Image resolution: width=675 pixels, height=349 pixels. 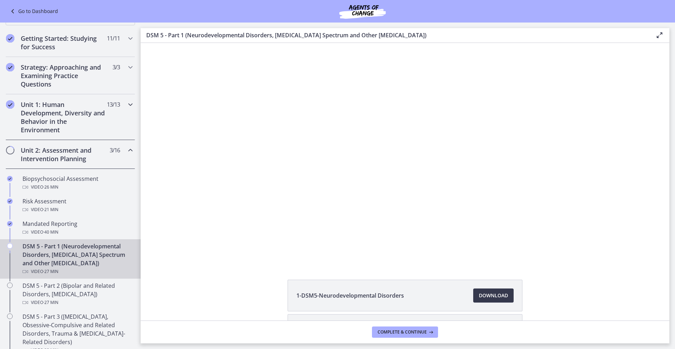 I want to click on span: · 26 min, so click(x=51, y=187).